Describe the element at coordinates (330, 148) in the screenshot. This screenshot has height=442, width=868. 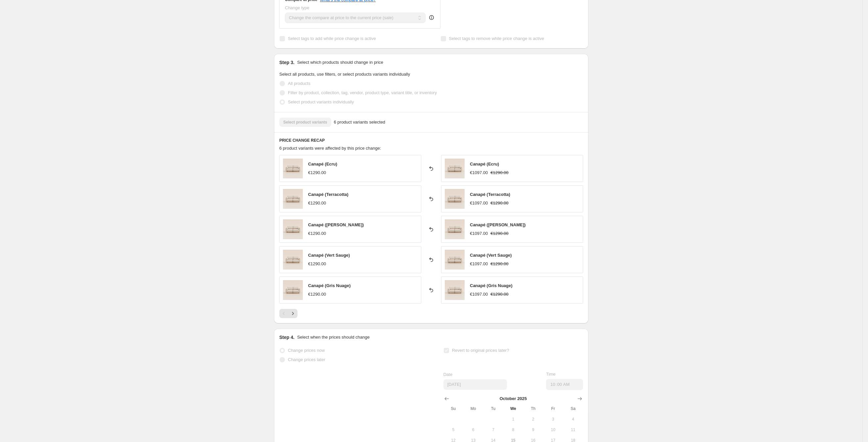
I see `span: 6 product variants were affected by this price change:` at that location.